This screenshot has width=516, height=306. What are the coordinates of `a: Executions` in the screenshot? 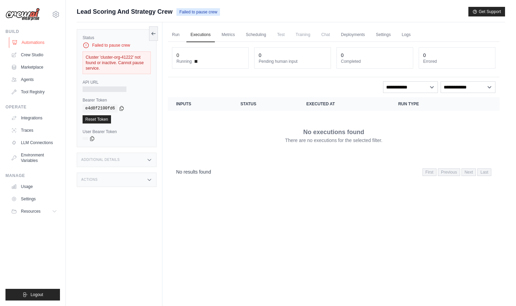 It's located at (200, 35).